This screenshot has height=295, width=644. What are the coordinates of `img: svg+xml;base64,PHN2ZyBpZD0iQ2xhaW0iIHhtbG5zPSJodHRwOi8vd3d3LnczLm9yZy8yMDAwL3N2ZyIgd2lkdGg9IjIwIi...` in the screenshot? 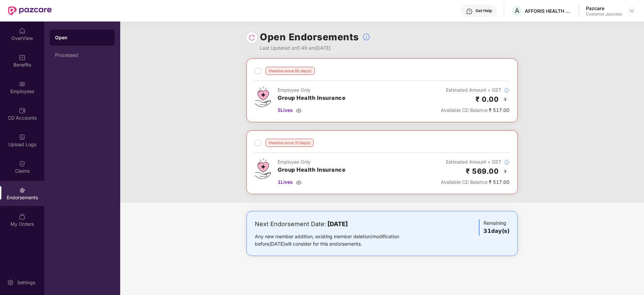 It's located at (22, 164).